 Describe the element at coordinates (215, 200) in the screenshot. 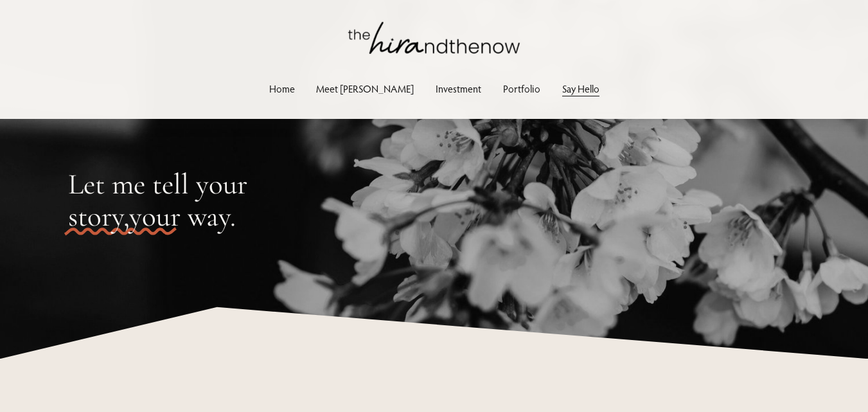

I see `h2: Let me tell your story .` at that location.